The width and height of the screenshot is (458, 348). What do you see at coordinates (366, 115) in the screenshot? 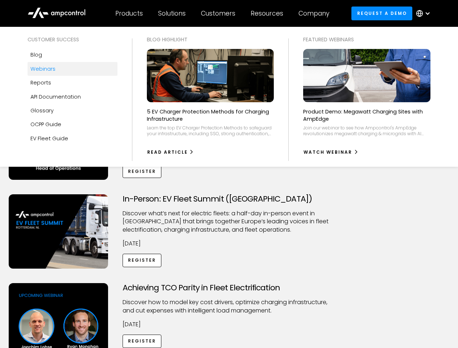
I see `p: Product Demo: Megawatt Charging Sites with AmpEdge` at bounding box center [366, 115].